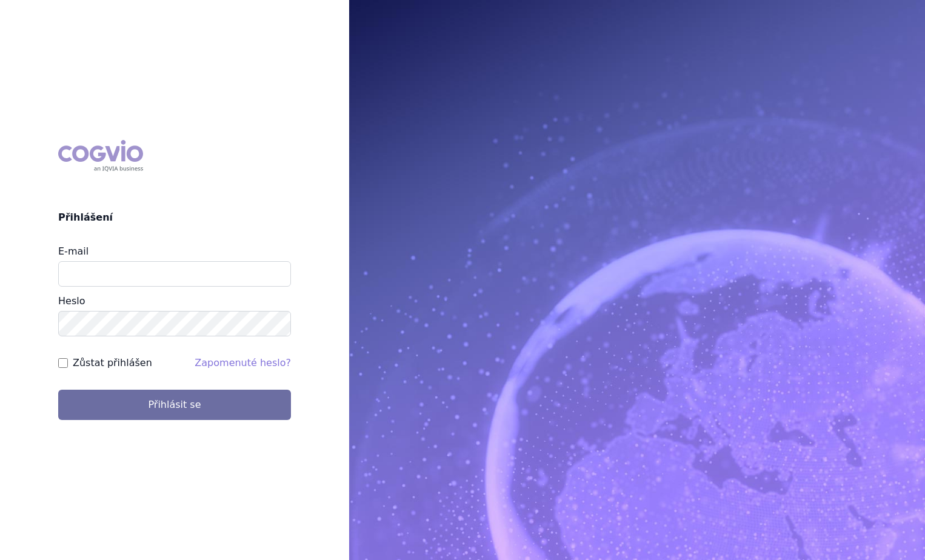 The image size is (925, 560). Describe the element at coordinates (72, 301) in the screenshot. I see `label: Heslo` at that location.